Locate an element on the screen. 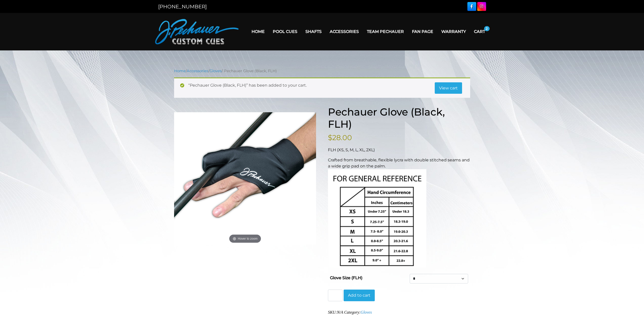  a: Shafts is located at coordinates (314, 31).